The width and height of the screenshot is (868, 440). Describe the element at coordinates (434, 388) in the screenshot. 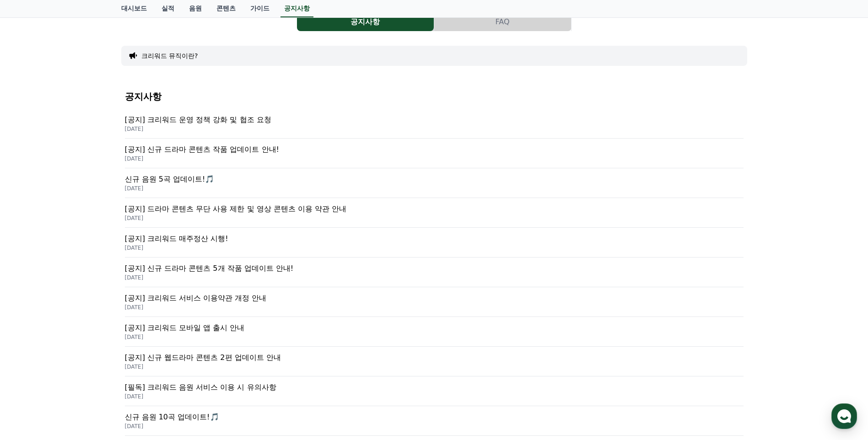

I see `p: [필독] 크리워드 음원 서비스 이용 시 유의사항` at that location.